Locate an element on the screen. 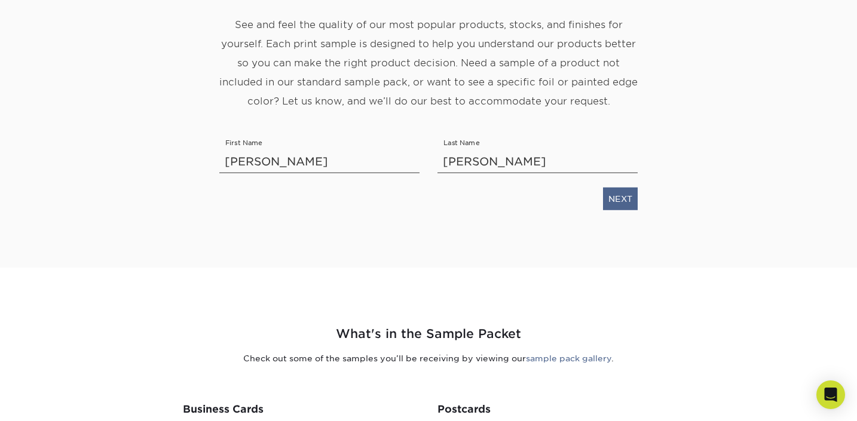 This screenshot has height=421, width=857. div: Open Intercom Messenger is located at coordinates (830, 395).